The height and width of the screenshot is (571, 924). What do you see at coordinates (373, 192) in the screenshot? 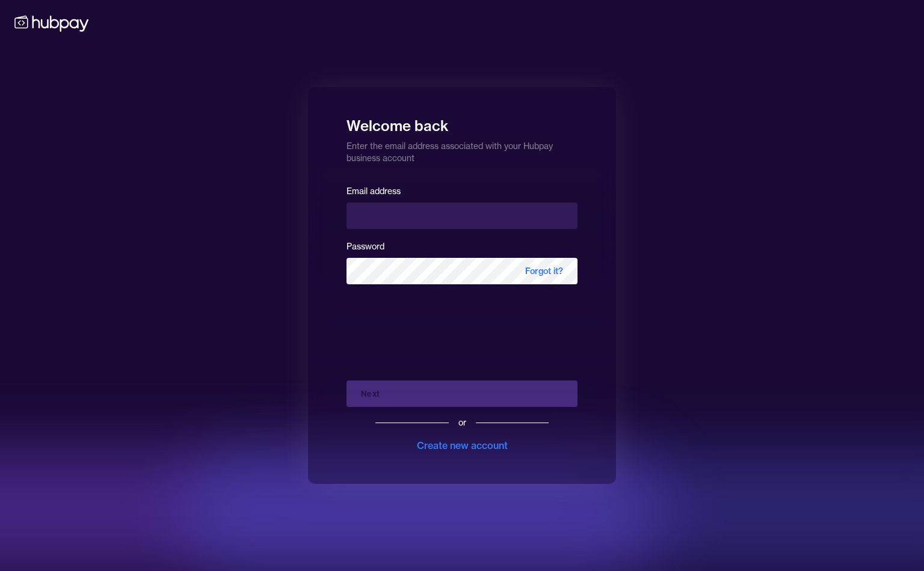
I see `label: Email address` at bounding box center [373, 192].